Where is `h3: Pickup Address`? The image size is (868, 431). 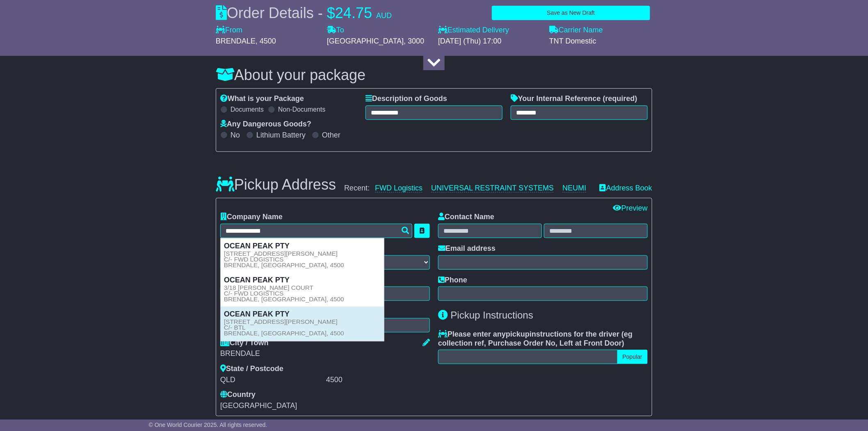 h3: Pickup Address is located at coordinates (276, 185).